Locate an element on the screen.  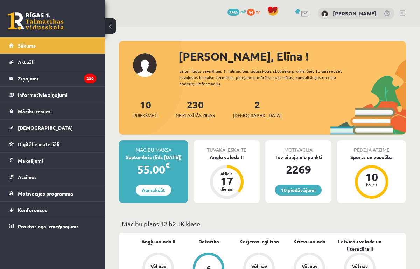
legend: Ziņojumi is located at coordinates (57, 78).